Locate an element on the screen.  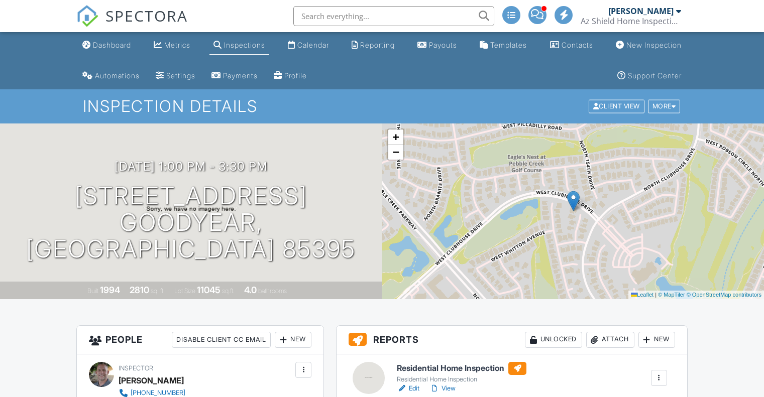
div: Settings is located at coordinates (181, 75).